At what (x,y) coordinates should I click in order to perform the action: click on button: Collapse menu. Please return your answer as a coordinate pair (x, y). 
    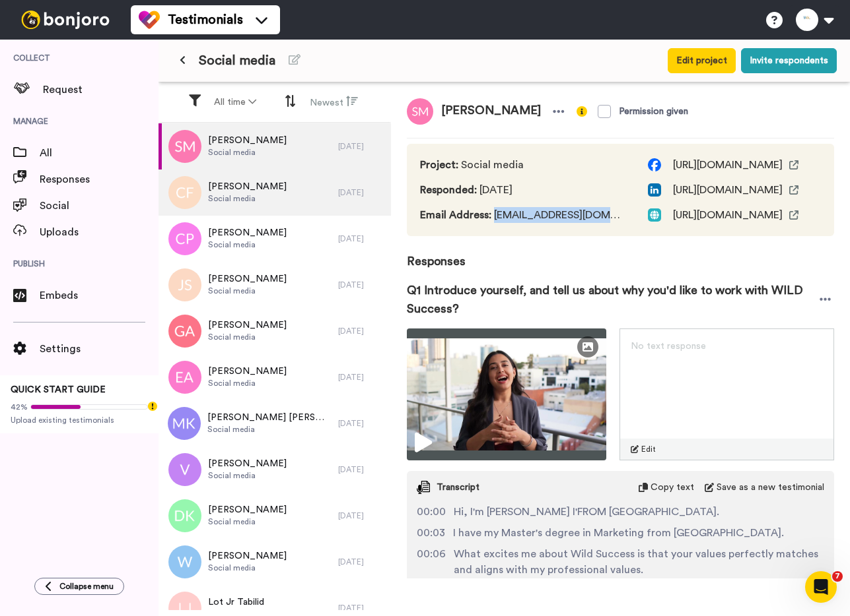
    Looking at the image, I should click on (79, 587).